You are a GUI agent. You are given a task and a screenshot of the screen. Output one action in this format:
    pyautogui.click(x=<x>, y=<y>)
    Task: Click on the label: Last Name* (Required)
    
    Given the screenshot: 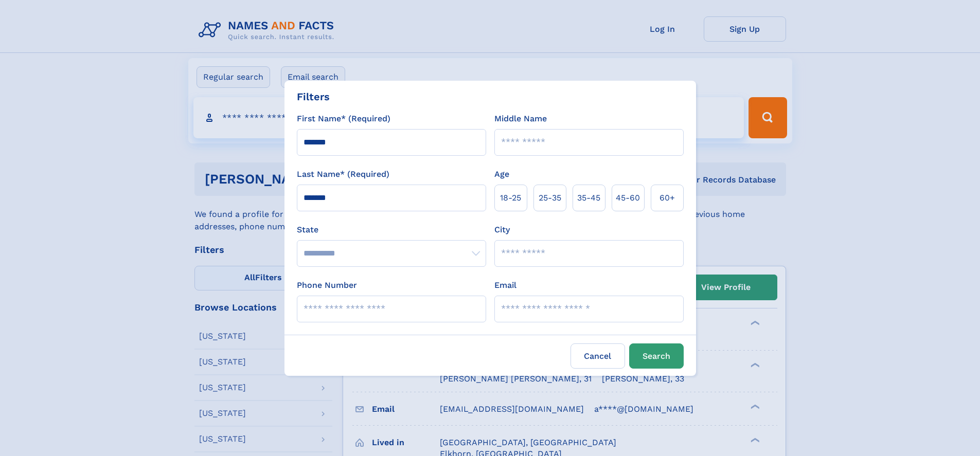 What is the action you would take?
    pyautogui.click(x=343, y=174)
    